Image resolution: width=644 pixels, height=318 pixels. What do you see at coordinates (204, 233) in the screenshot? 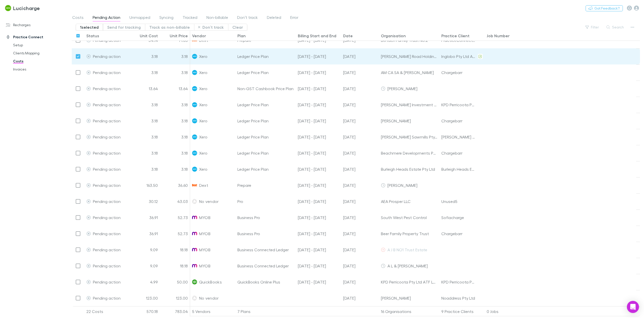
I see `span: MYOB` at bounding box center [204, 233].